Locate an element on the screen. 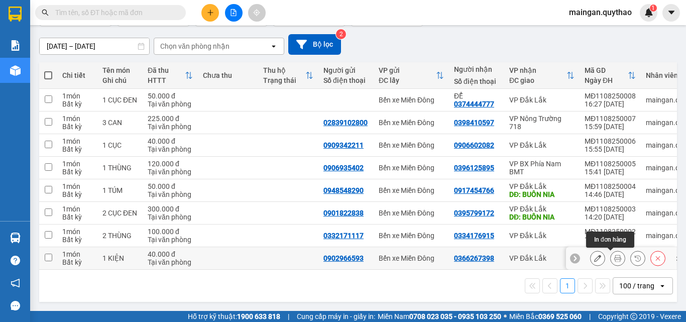 The height and width of the screenshot is (322, 686). div: 100 / trang is located at coordinates (637, 286).